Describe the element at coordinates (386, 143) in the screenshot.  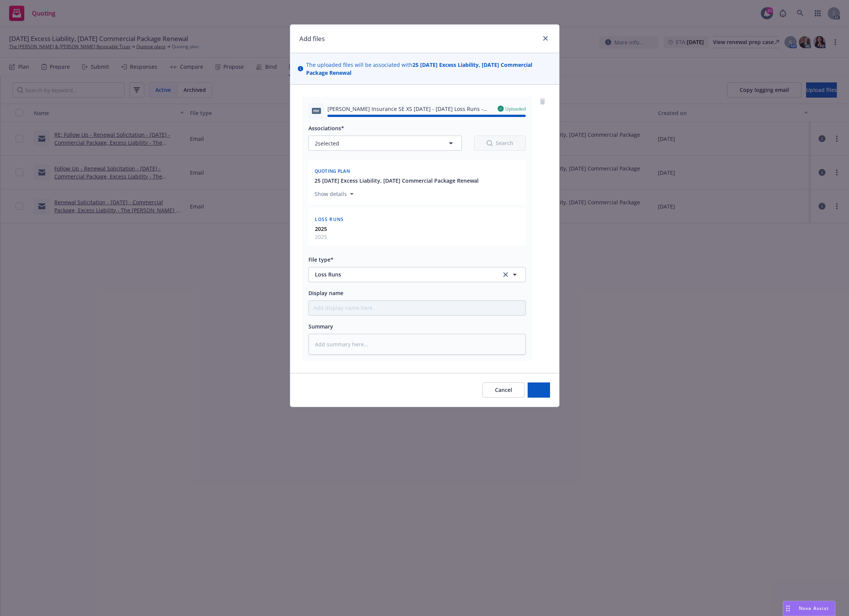
I see `button: 2selected` at that location.